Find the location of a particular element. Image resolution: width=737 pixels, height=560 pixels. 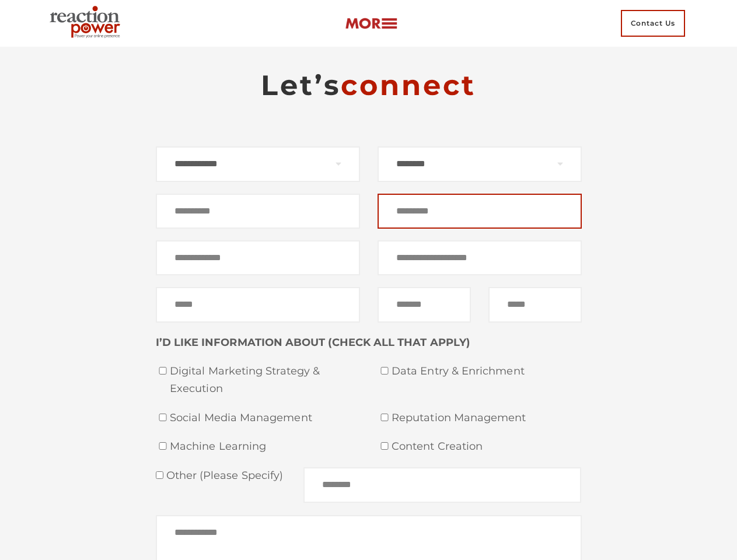

span: connect is located at coordinates (409, 85).